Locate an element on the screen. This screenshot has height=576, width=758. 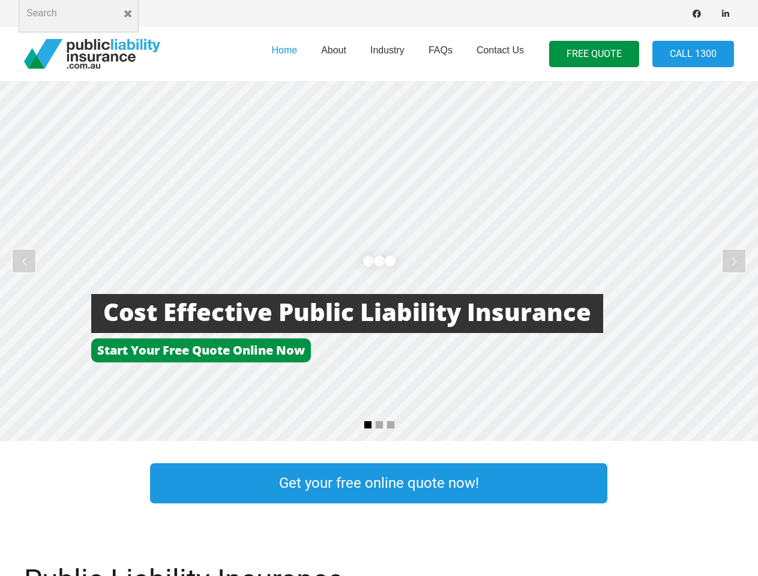
a: Industry is located at coordinates (387, 54).